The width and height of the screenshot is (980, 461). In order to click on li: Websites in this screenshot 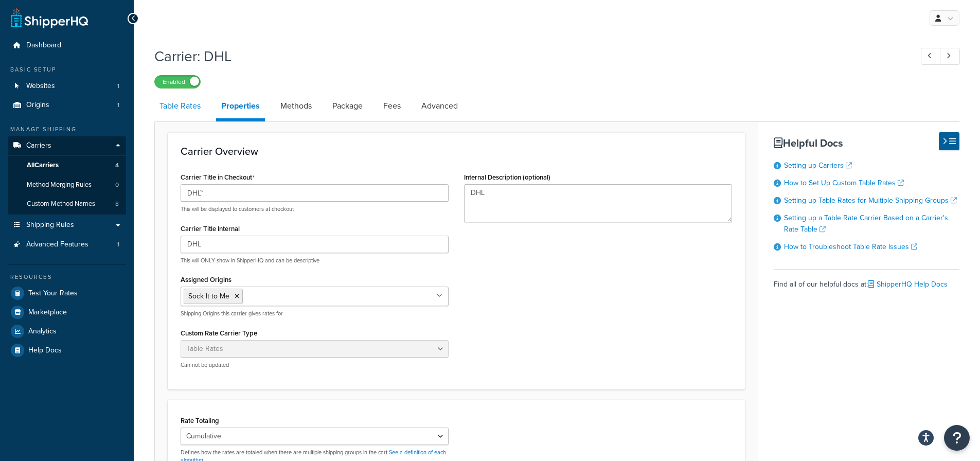, I will do `click(66, 86)`.